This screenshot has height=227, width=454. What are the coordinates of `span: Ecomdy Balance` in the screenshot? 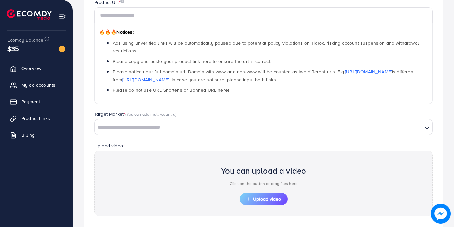 It's located at (25, 40).